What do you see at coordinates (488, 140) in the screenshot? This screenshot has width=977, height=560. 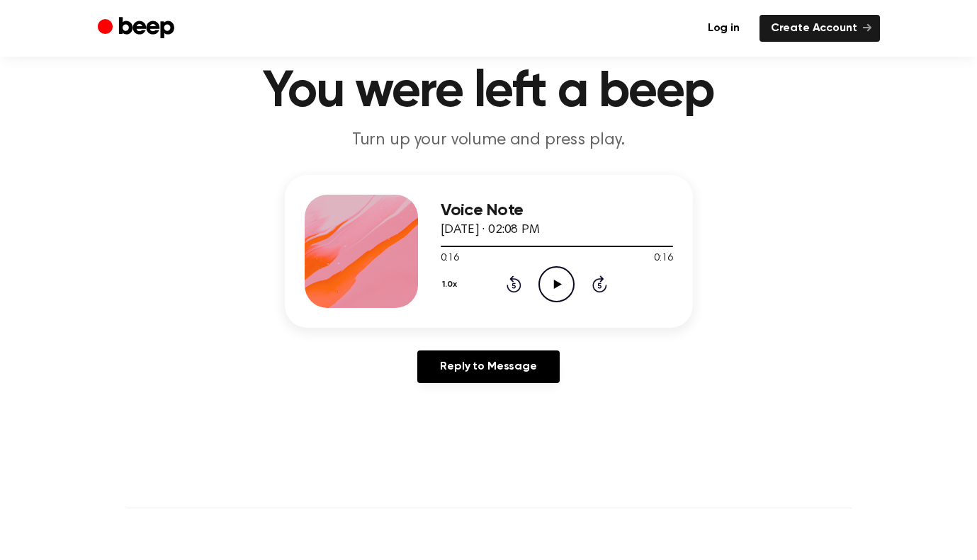 I see `p: Turn up your volume and press play.` at bounding box center [488, 140].